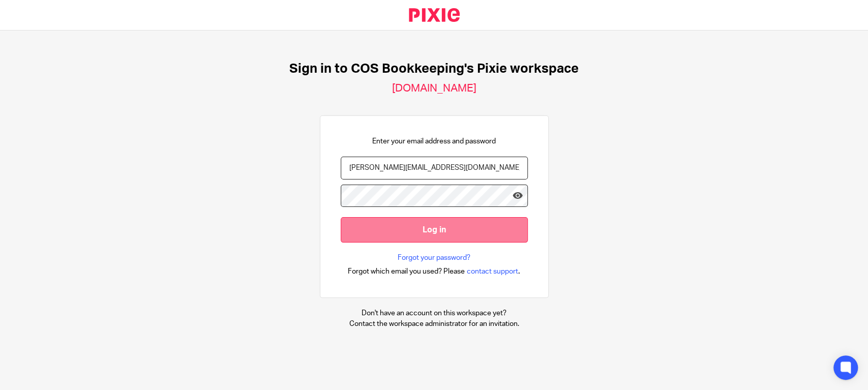  I want to click on a: Forgot your password?, so click(433, 258).